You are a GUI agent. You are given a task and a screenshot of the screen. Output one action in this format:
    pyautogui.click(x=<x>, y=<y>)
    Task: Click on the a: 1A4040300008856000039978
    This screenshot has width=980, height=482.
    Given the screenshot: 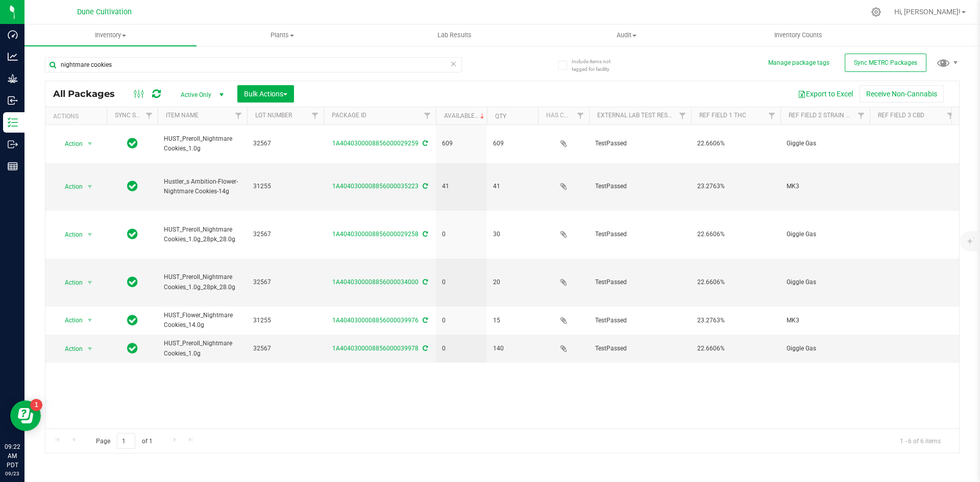 What is the action you would take?
    pyautogui.click(x=376, y=349)
    